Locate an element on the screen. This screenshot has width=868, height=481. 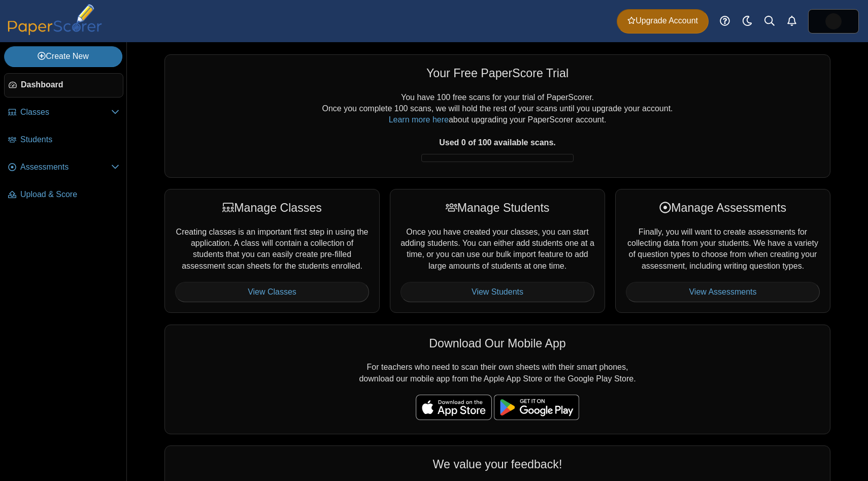
a: Upgrade Account is located at coordinates (663, 21).